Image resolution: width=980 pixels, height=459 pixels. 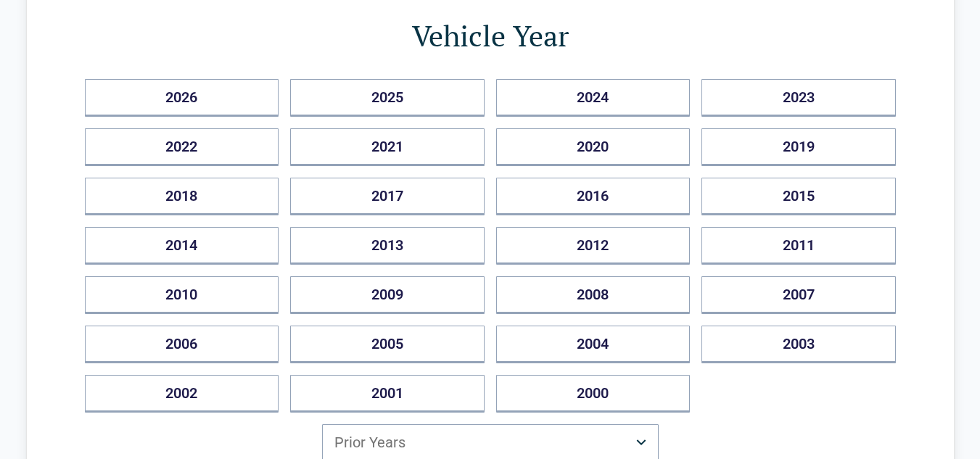 I want to click on button: 2003, so click(x=799, y=344).